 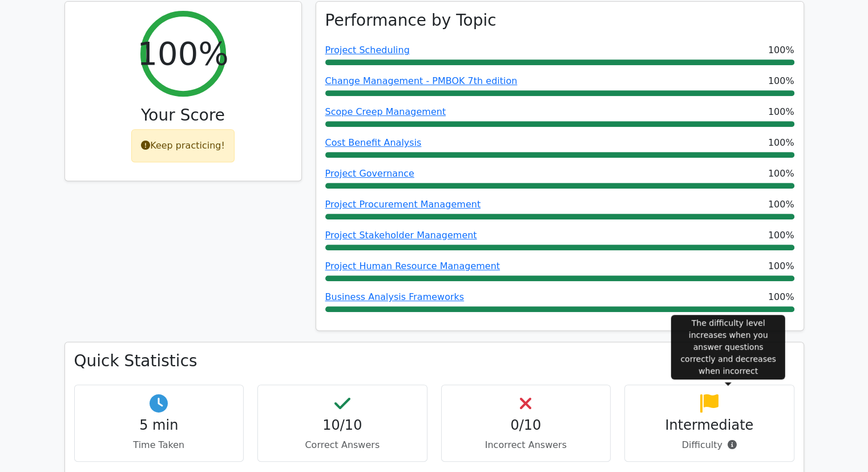 What do you see at coordinates (160, 425) in the screenshot?
I see `h4: 5 min` at bounding box center [160, 425].